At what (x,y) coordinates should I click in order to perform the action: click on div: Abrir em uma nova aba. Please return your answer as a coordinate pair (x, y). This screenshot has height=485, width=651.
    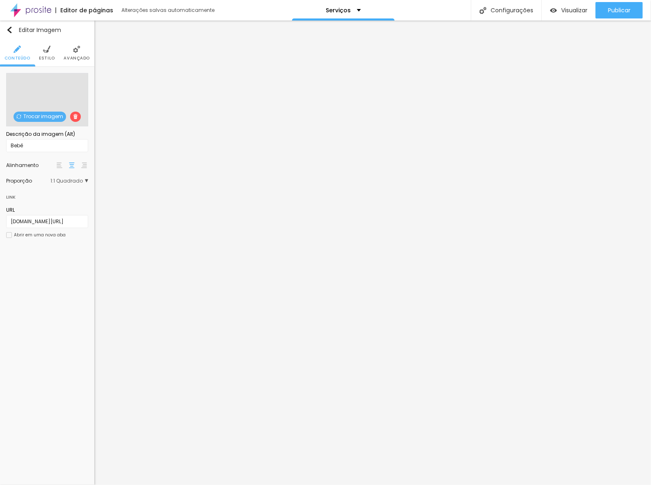
    Looking at the image, I should click on (40, 235).